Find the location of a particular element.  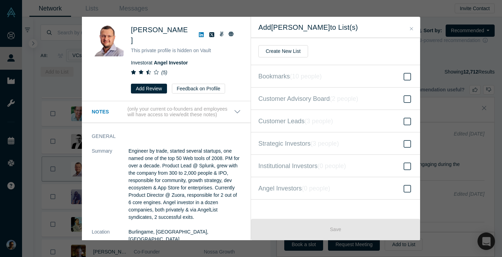

span: Investor at is located at coordinates (159, 63).